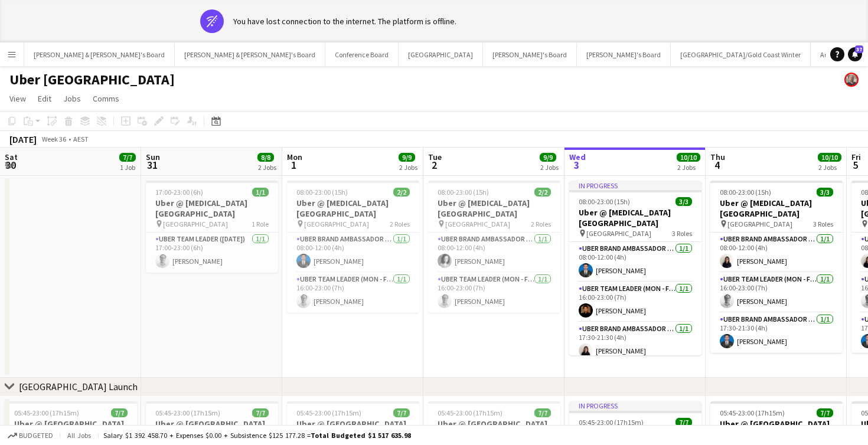 This screenshot has height=445, width=868. I want to click on span: Sun, so click(153, 157).